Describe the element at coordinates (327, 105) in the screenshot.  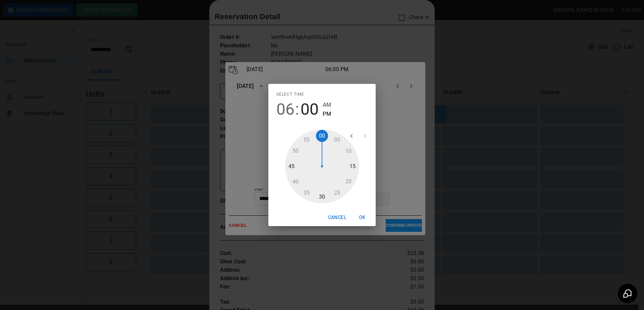
I see `span: AM` at that location.